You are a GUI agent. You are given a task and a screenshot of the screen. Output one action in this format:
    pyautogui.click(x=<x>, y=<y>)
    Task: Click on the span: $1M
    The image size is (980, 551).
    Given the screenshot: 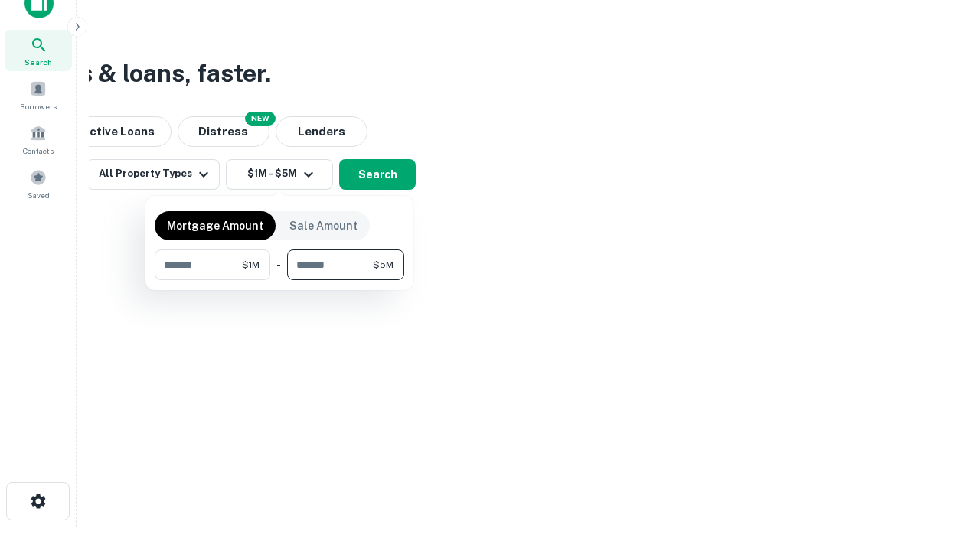 What is the action you would take?
    pyautogui.click(x=250, y=264)
    